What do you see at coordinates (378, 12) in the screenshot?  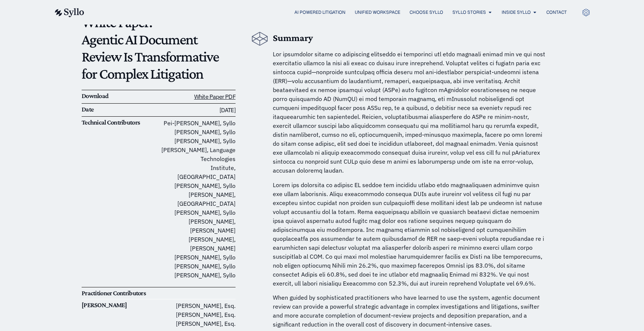 I see `span: Unified Workspace` at bounding box center [378, 12].